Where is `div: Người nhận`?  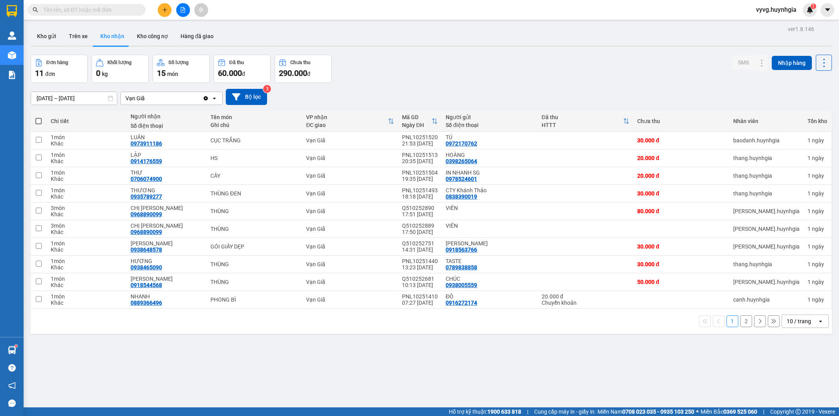 div: Người nhận is located at coordinates (166, 116).